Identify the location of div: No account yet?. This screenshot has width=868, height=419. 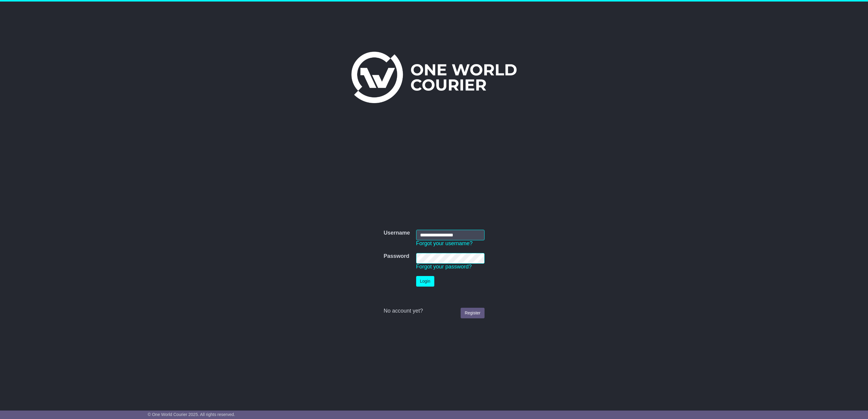
(434, 311).